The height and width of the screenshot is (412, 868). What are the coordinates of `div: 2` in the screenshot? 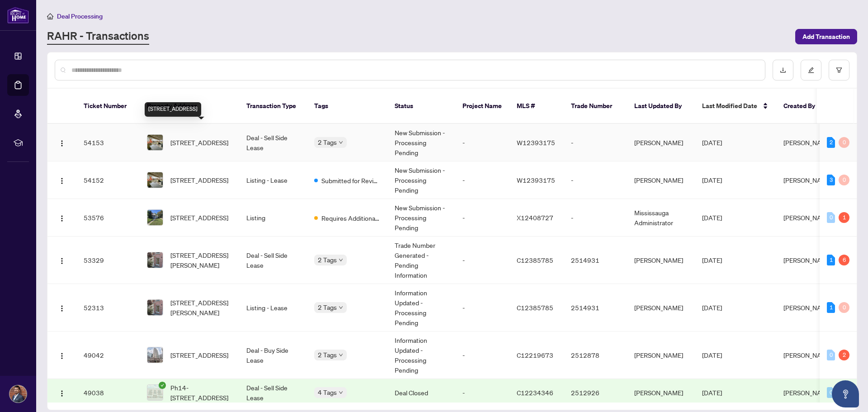 It's located at (831, 142).